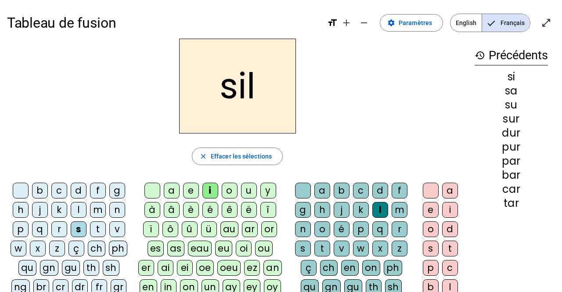 The width and height of the screenshot is (562, 292). I want to click on div: tar, so click(511, 203).